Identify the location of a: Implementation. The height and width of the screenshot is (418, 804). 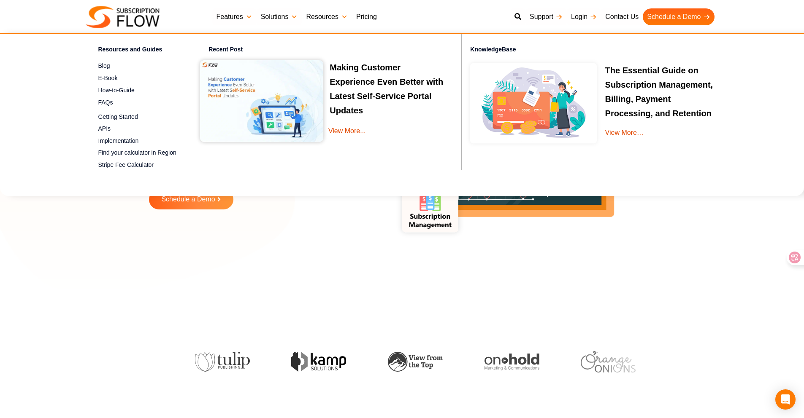
(139, 141).